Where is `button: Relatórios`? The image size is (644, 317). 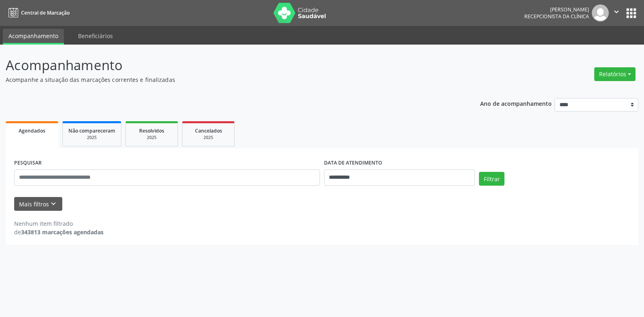
button: Relatórios is located at coordinates (615, 74).